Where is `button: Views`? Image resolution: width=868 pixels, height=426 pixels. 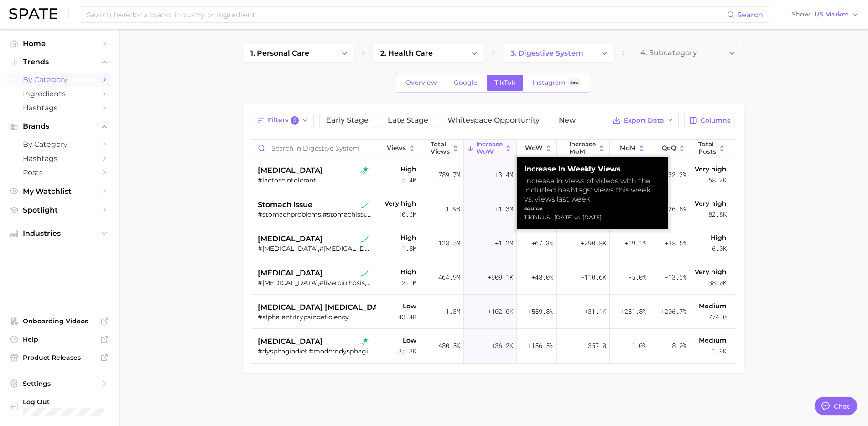
button: Views is located at coordinates (399, 148).